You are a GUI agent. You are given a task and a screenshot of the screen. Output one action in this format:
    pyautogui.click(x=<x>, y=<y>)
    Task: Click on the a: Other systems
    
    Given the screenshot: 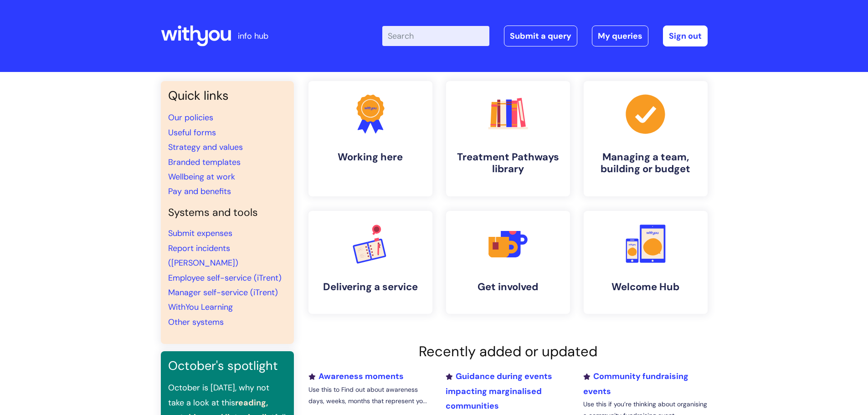 What is the action you would take?
    pyautogui.click(x=196, y=322)
    